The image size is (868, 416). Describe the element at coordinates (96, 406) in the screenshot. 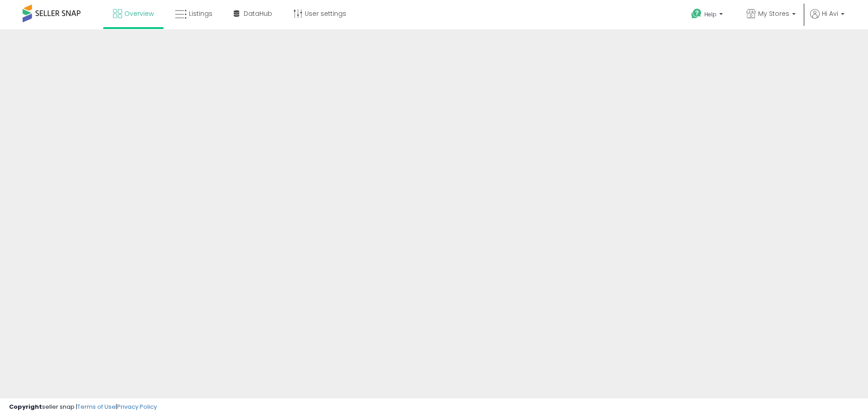

I see `a: Terms of Use` at that location.